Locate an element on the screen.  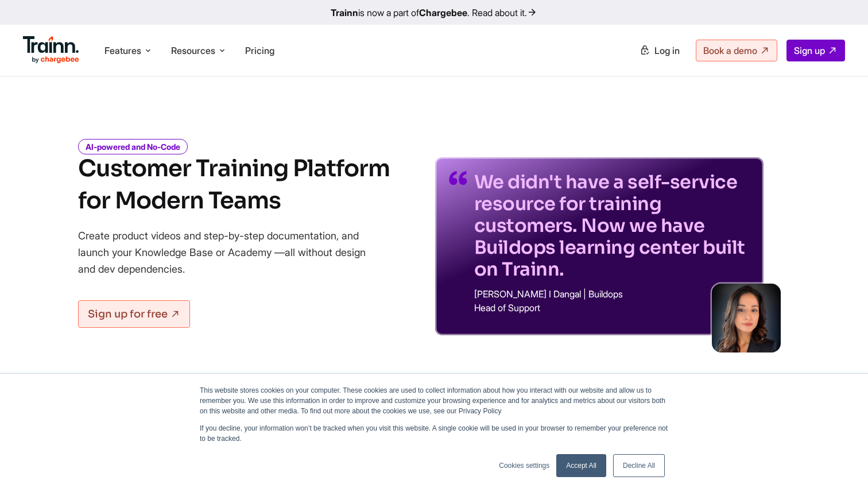
b: Trainn is located at coordinates (345, 13).